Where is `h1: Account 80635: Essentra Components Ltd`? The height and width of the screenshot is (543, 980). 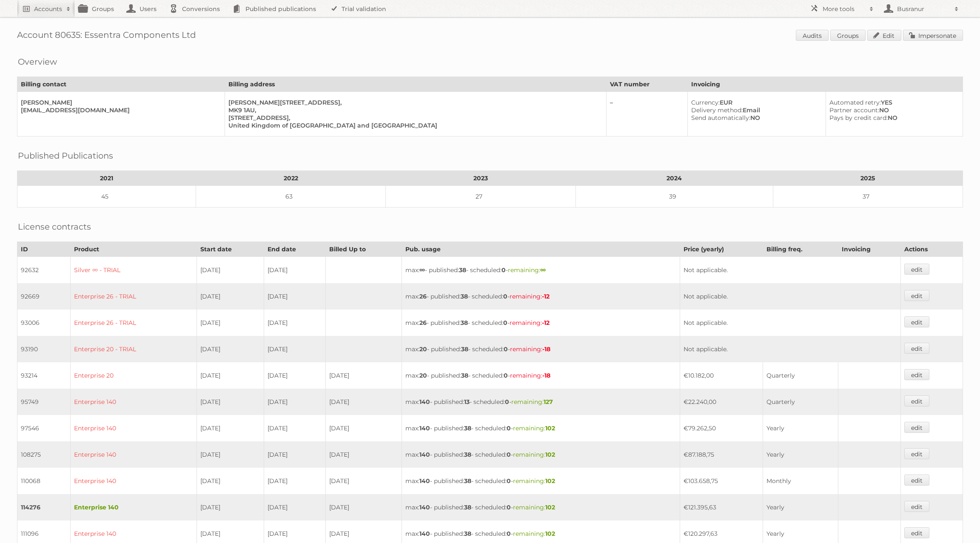 h1: Account 80635: Essentra Components Ltd is located at coordinates (490, 36).